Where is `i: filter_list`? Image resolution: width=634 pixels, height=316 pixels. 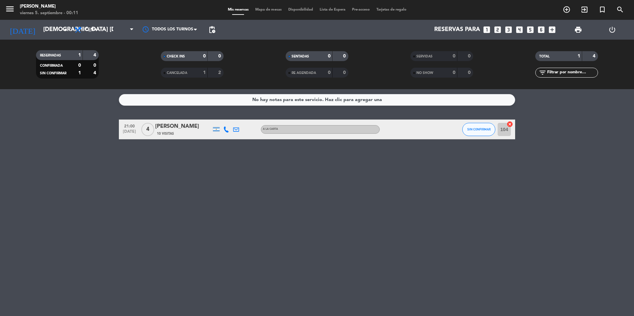
i: filter_list is located at coordinates (543, 73).